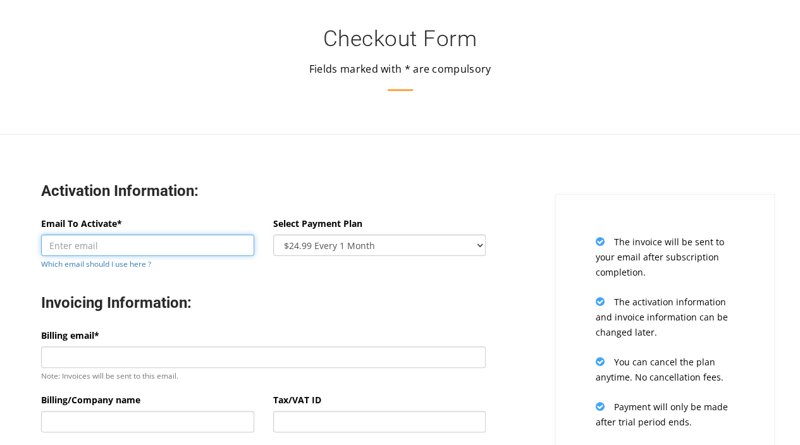 The image size is (800, 445). I want to click on label: Tax/VAT ID, so click(297, 400).